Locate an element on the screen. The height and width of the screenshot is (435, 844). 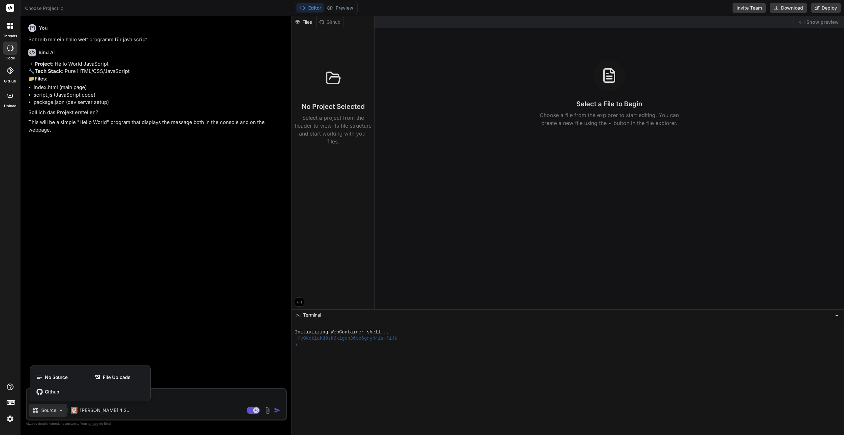
span: Github is located at coordinates (52, 392).